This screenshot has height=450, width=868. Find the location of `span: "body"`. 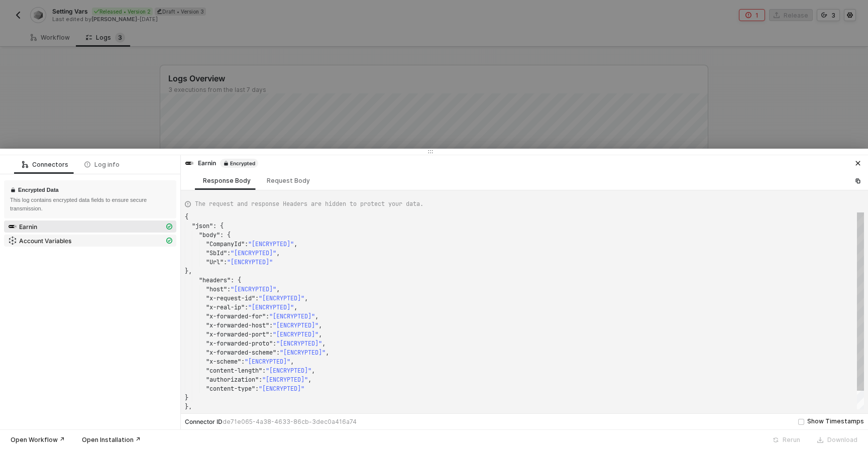

span: "body" is located at coordinates (210, 235).